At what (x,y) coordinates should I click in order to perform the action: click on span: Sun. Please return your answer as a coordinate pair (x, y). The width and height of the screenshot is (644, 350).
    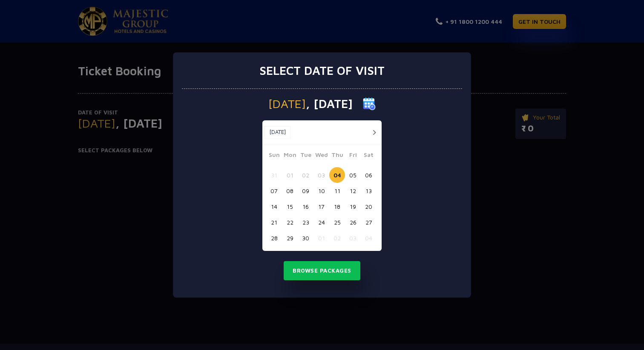
    Looking at the image, I should click on (274, 156).